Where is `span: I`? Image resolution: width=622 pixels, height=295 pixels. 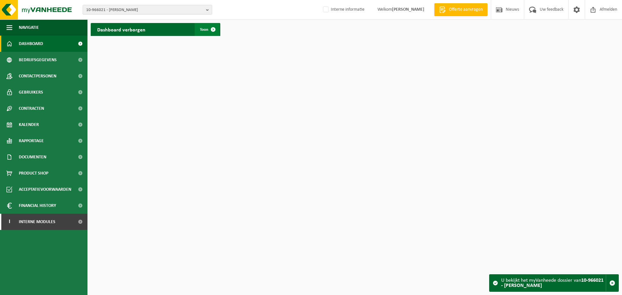
span: I is located at coordinates (9, 222).